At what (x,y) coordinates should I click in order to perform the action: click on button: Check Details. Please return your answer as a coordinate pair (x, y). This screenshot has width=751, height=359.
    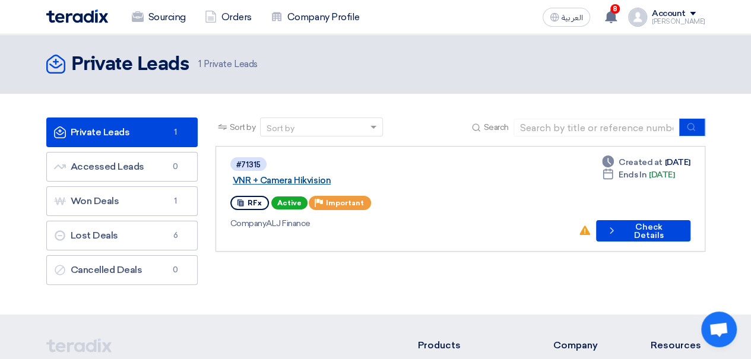
    Looking at the image, I should click on (643, 231).